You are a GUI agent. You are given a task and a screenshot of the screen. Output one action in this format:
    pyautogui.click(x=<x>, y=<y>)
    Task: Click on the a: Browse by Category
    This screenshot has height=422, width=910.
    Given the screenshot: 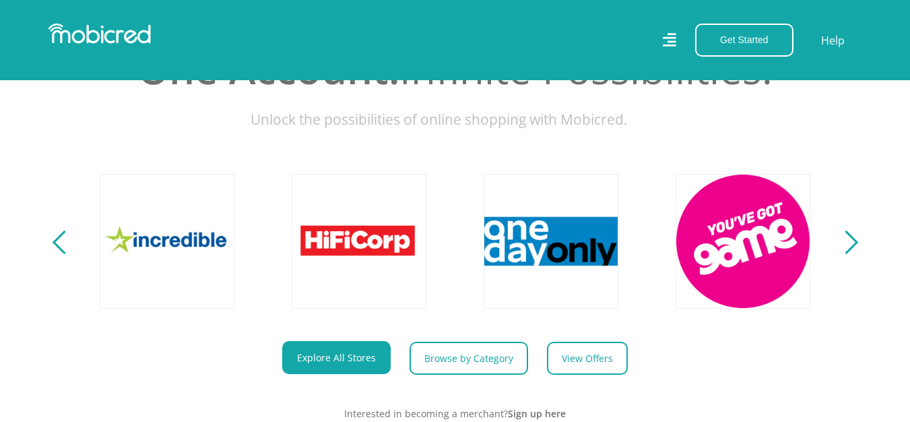 What is the action you would take?
    pyautogui.click(x=469, y=358)
    